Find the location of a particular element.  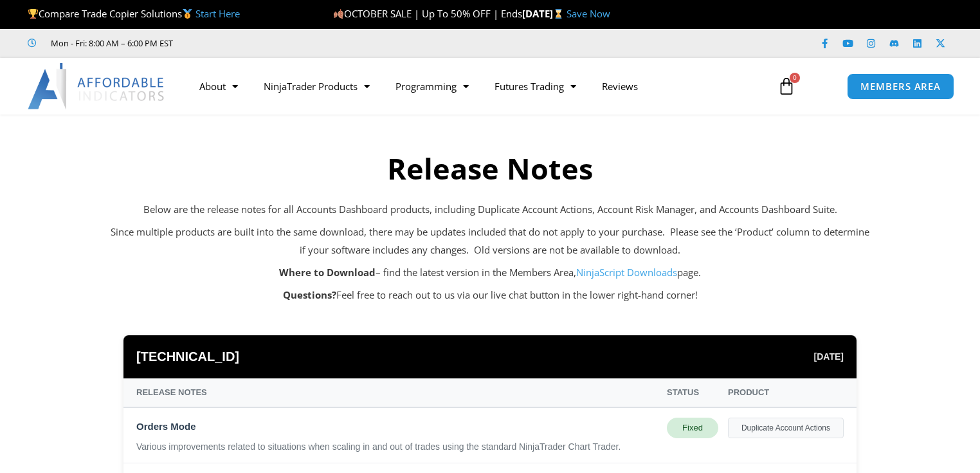

span: Compare Trade Copier Solutions is located at coordinates (134, 13).